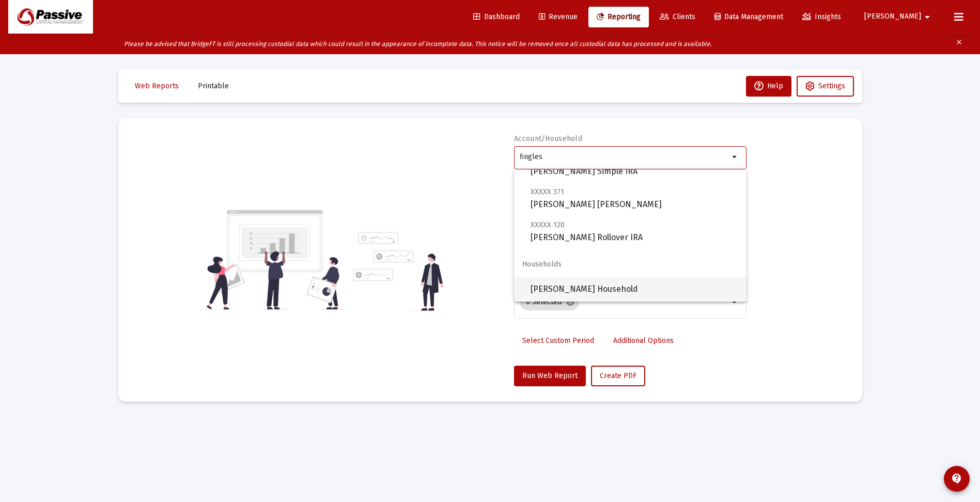 The width and height of the screenshot is (980, 502). I want to click on span: Data Management, so click(748, 16).